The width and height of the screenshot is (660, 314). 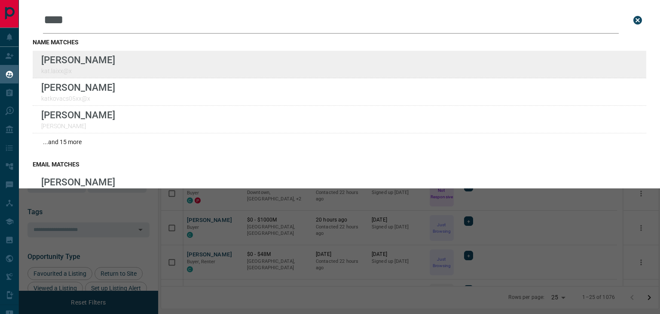 I want to click on h3: name matches, so click(x=339, y=42).